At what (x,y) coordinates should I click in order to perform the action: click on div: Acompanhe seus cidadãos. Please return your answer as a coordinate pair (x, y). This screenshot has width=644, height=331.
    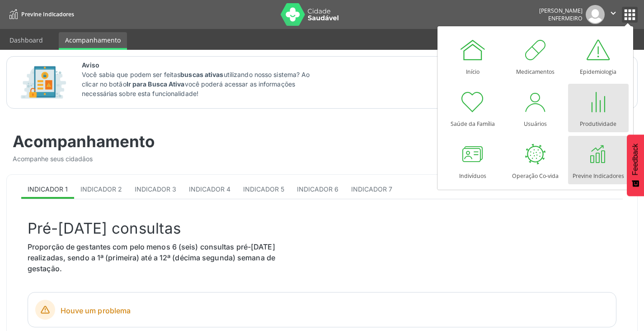
    Looking at the image, I should click on (164, 158).